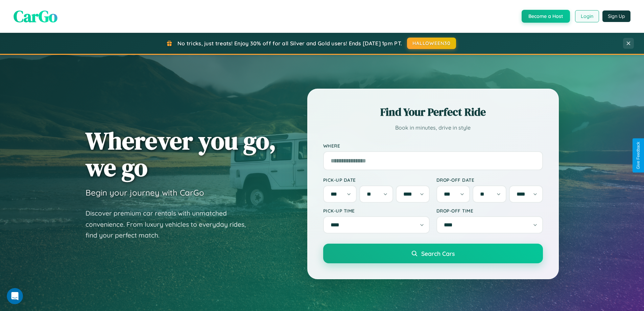  I want to click on p: Book in minutes, drive in style, so click(433, 128).